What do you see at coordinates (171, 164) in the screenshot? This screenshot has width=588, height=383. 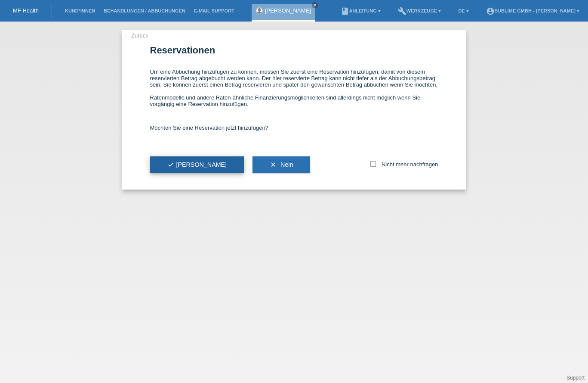 I see `i: check` at bounding box center [171, 164].